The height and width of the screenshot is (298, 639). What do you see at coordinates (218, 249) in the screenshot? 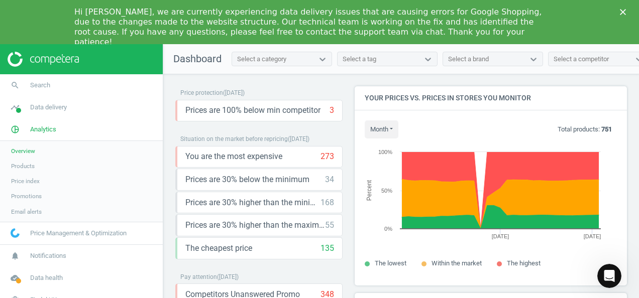
I see `span: The cheapest price` at bounding box center [218, 249].